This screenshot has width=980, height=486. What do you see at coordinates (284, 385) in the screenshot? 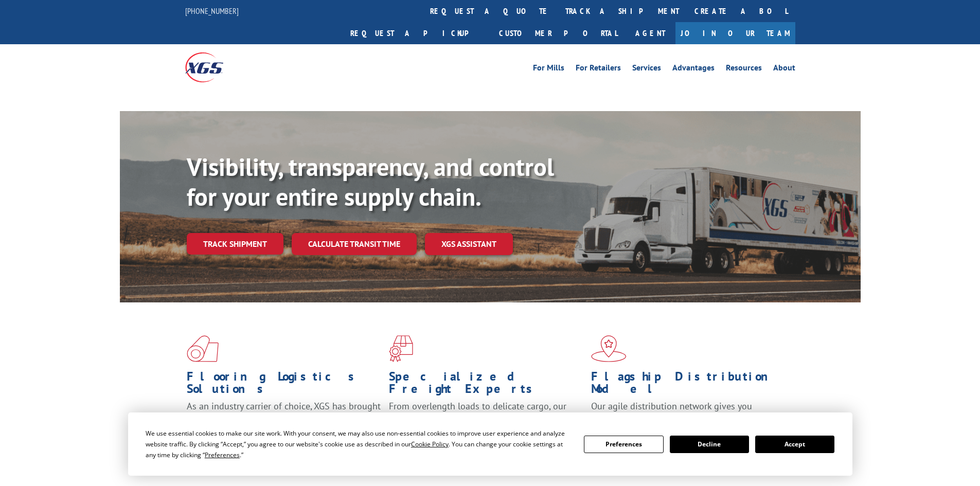
I see `h1: Flooring Logistics Solutions` at bounding box center [284, 385].